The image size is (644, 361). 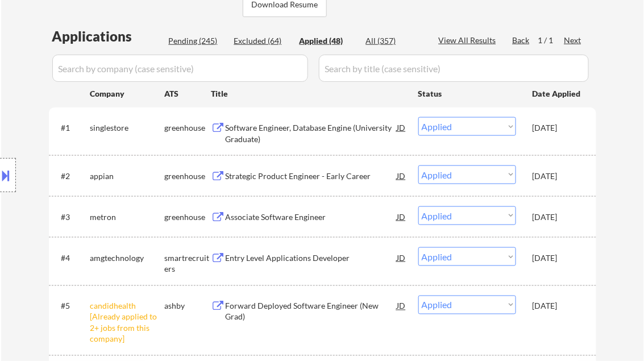 I want to click on div: Title, so click(x=309, y=94).